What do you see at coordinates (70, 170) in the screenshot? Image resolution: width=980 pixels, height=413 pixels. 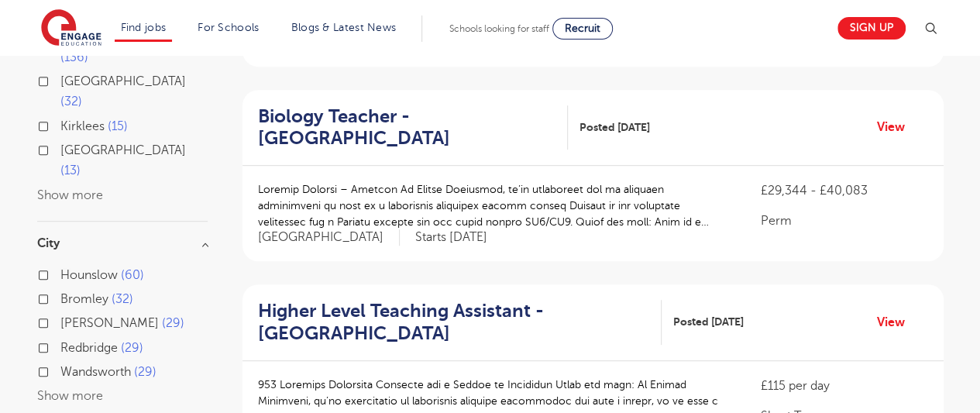 I see `span: 13` at bounding box center [70, 170].